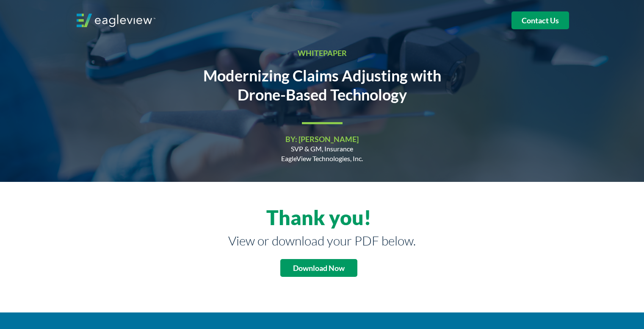  I want to click on a: Download Now, so click(319, 268).